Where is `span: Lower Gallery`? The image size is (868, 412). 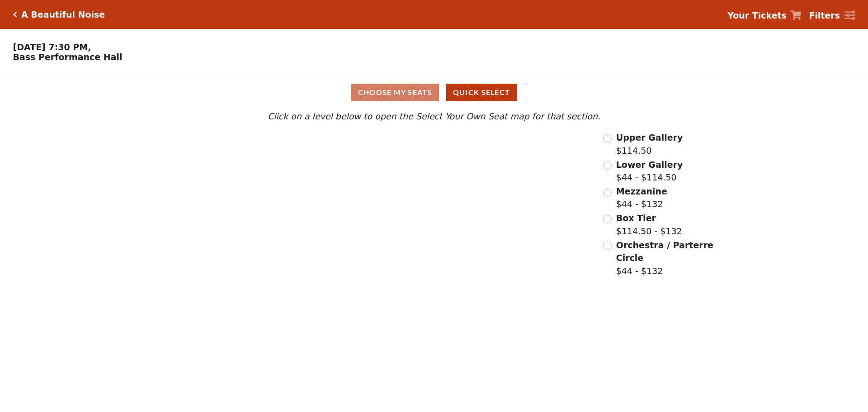 span: Lower Gallery is located at coordinates (650, 164).